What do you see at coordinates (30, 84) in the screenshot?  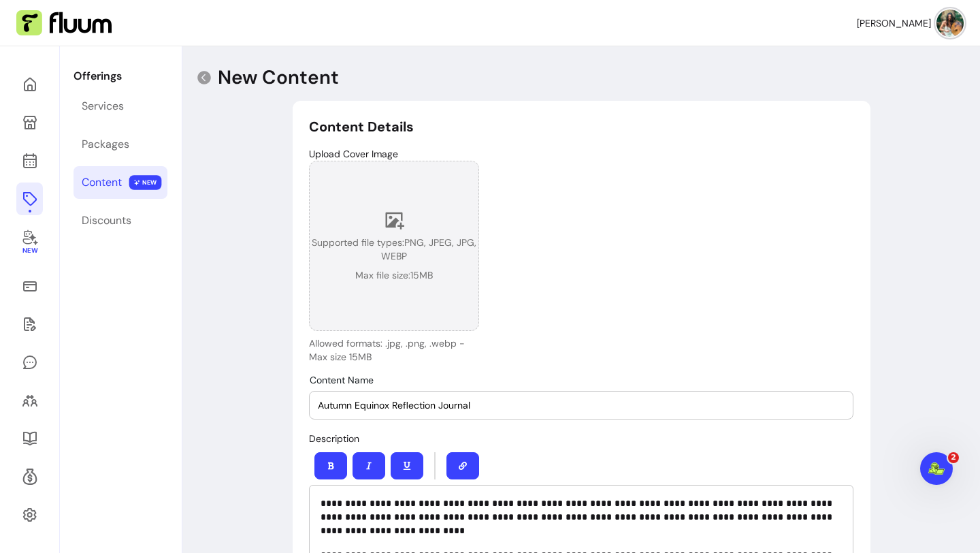 I see `a: Home` at bounding box center [30, 84].